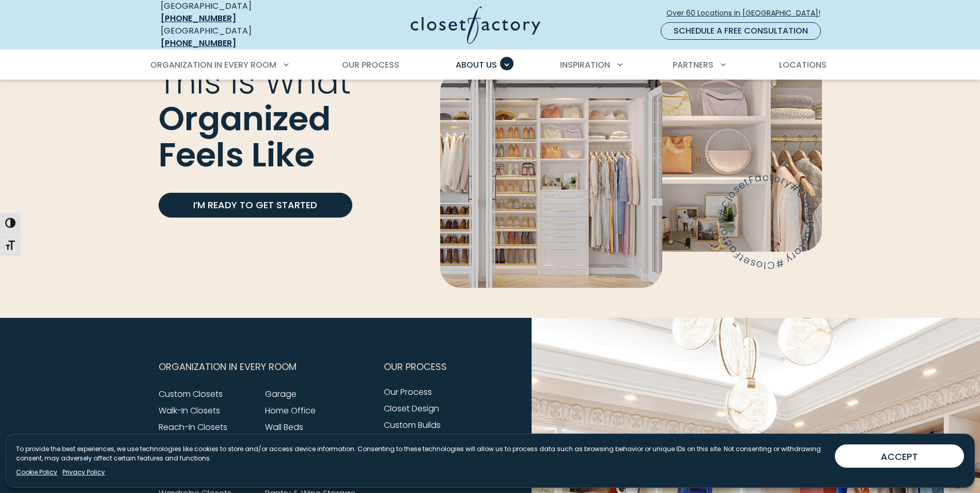  I want to click on p: To provide the best experiences, we use technologies like cookies to store and/or access device i..., so click(421, 454).